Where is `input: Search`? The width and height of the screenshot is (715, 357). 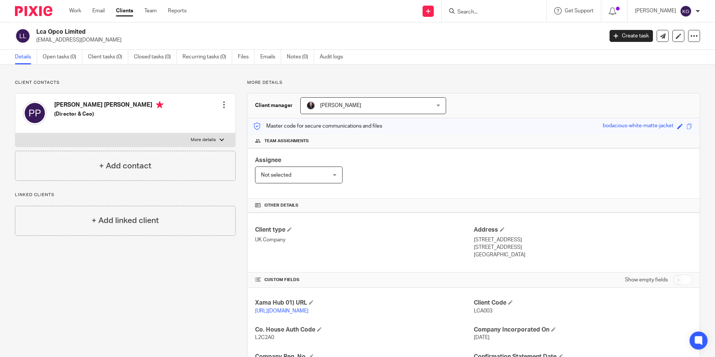 input: Search is located at coordinates (491, 12).